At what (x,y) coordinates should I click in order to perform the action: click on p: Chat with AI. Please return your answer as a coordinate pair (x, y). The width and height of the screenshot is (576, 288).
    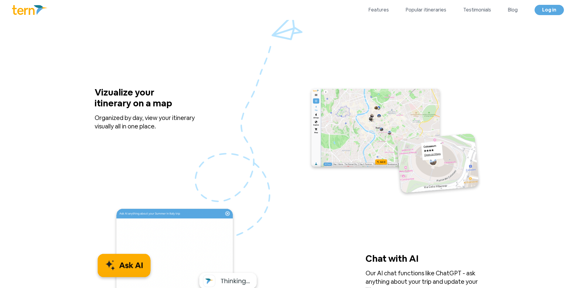
    Looking at the image, I should click on (414, 261).